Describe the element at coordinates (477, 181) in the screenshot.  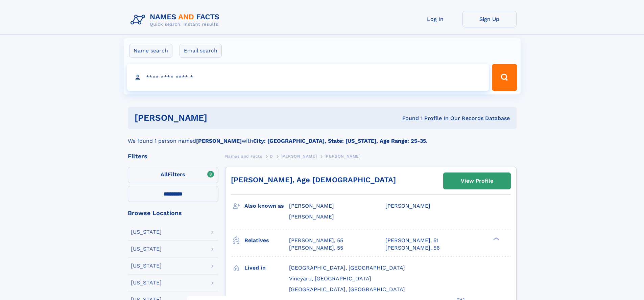
I see `a: View Profile` at that location.